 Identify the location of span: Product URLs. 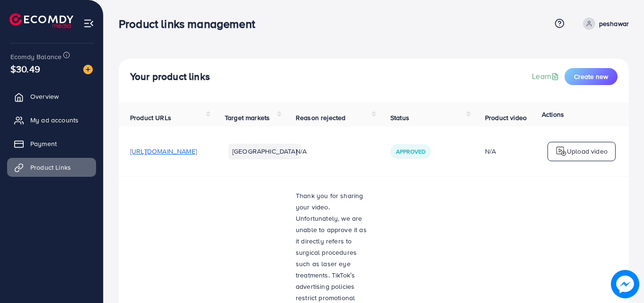
(150, 118).